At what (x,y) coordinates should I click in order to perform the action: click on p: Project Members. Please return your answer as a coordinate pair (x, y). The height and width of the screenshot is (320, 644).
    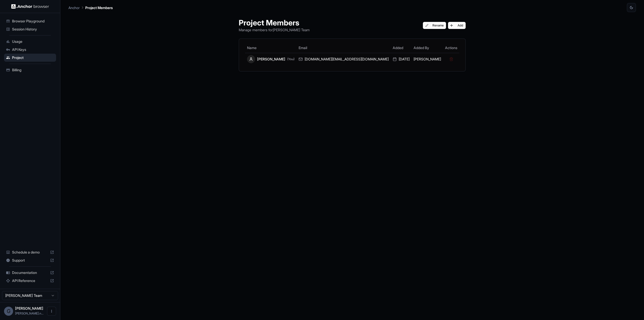
    Looking at the image, I should click on (99, 7).